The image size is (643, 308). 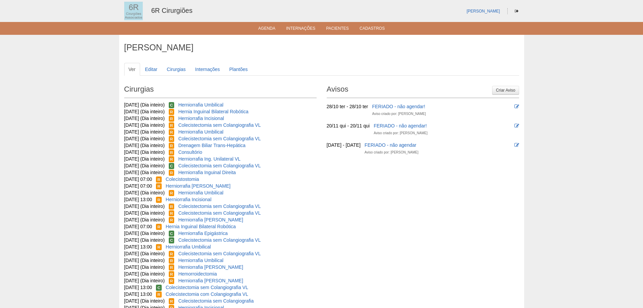 I want to click on a: Cirurgias, so click(x=176, y=69).